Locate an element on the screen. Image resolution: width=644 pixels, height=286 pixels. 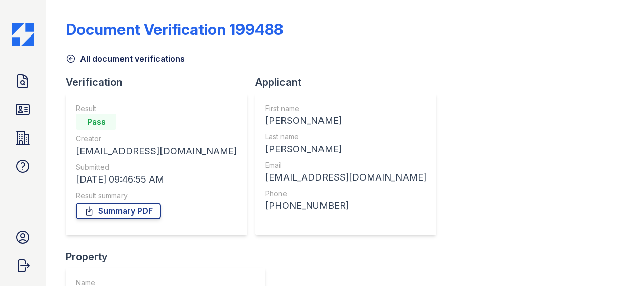
div: Result summary is located at coordinates (156, 196).